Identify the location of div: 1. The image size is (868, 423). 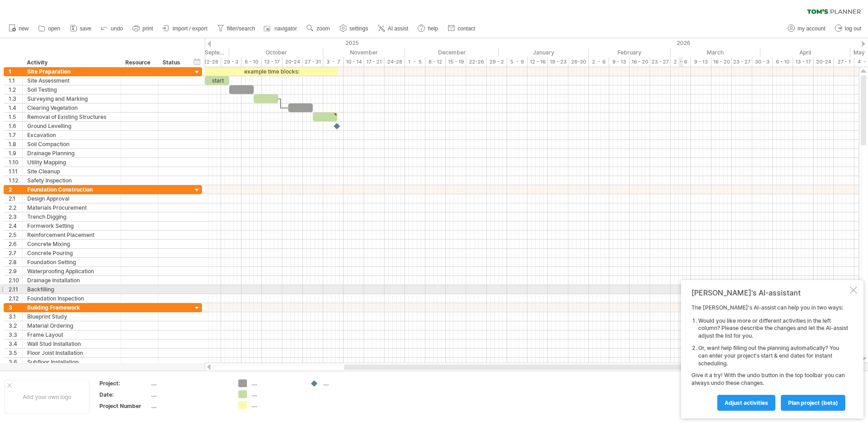
(15, 71).